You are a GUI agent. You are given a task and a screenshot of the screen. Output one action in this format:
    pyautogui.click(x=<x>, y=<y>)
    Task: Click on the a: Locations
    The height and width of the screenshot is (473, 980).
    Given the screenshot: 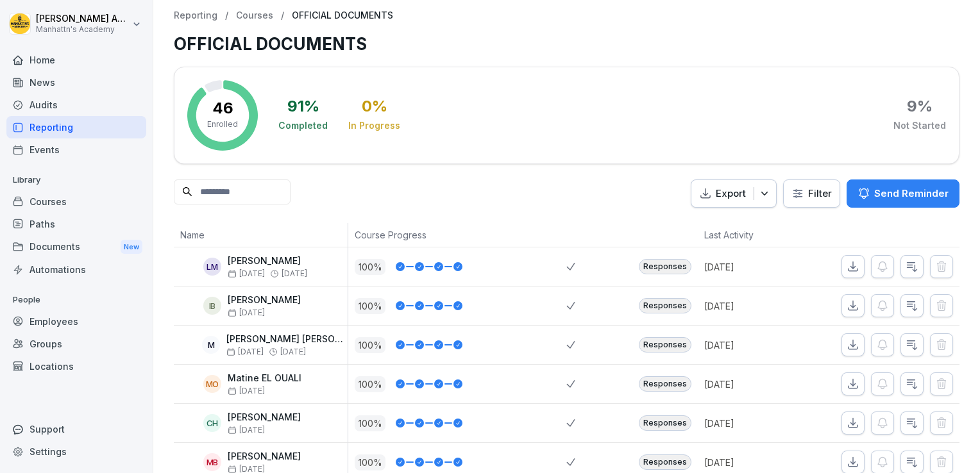 What is the action you would take?
    pyautogui.click(x=77, y=366)
    